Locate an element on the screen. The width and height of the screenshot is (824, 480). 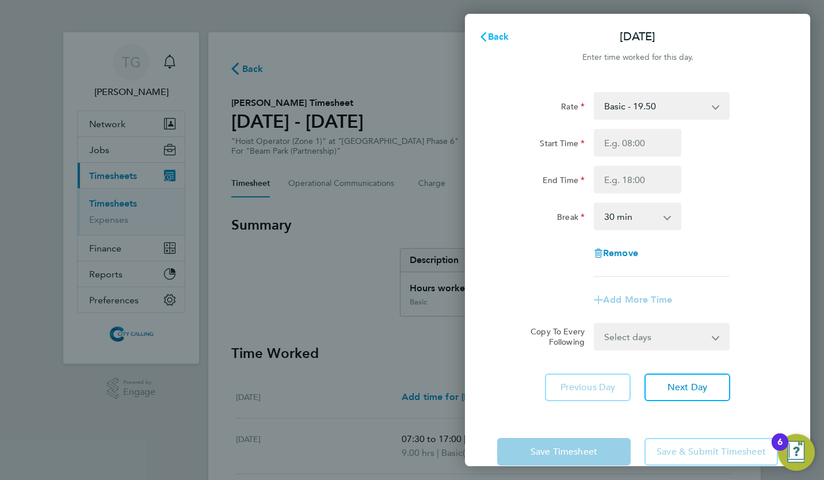
button: Back is located at coordinates (494, 37).